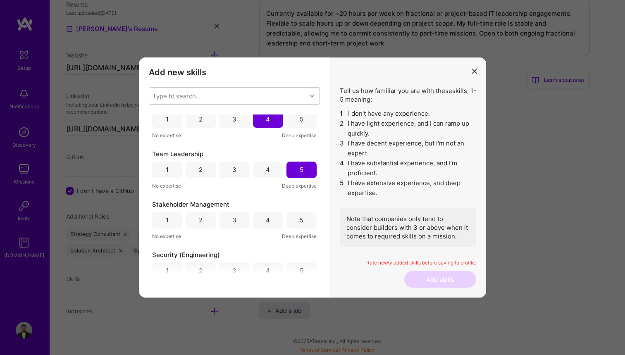 This screenshot has height=355, width=625. What do you see at coordinates (313, 178) in the screenshot?
I see `div: modal` at bounding box center [313, 178].